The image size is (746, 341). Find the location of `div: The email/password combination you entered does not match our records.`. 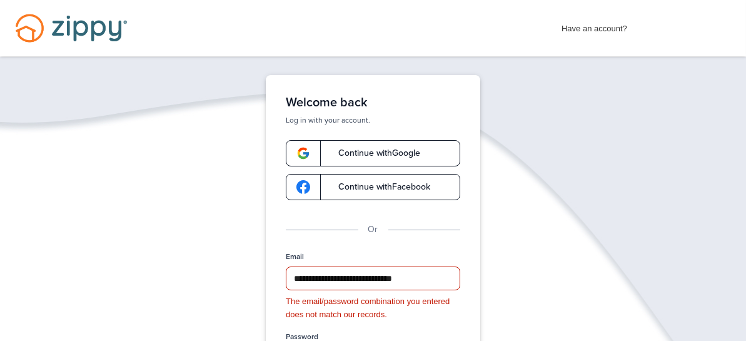

div: The email/password combination you entered does not match our records. is located at coordinates (373, 308).